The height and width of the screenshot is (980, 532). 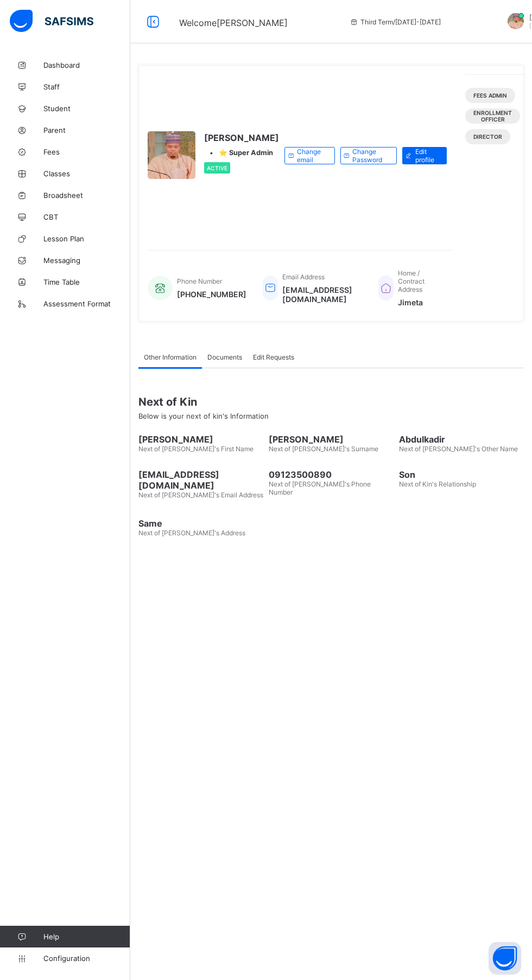 What do you see at coordinates (86, 959) in the screenshot?
I see `span: Configuration` at bounding box center [86, 959].